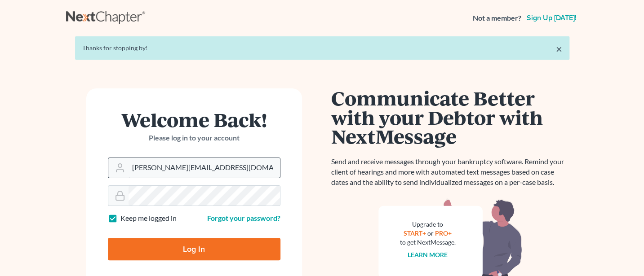 This screenshot has width=644, height=276. Describe the element at coordinates (204, 168) in the screenshot. I see `input: Email Address` at that location.